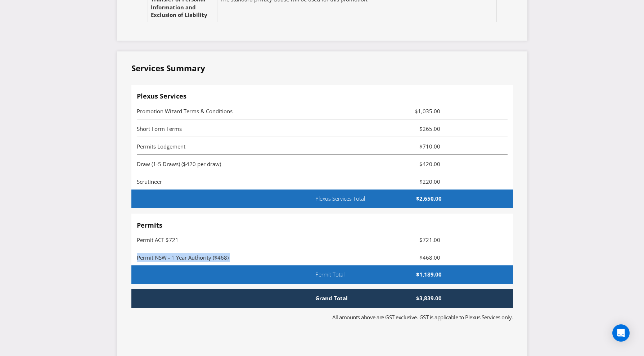 The width and height of the screenshot is (644, 356). Describe the element at coordinates (415, 182) in the screenshot. I see `span: $220.00` at that location.